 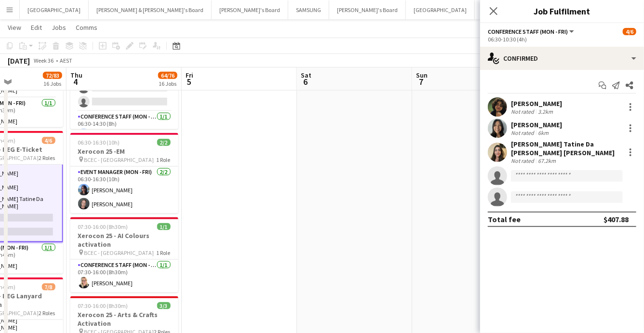 I want to click on span: Sun, so click(x=422, y=75).